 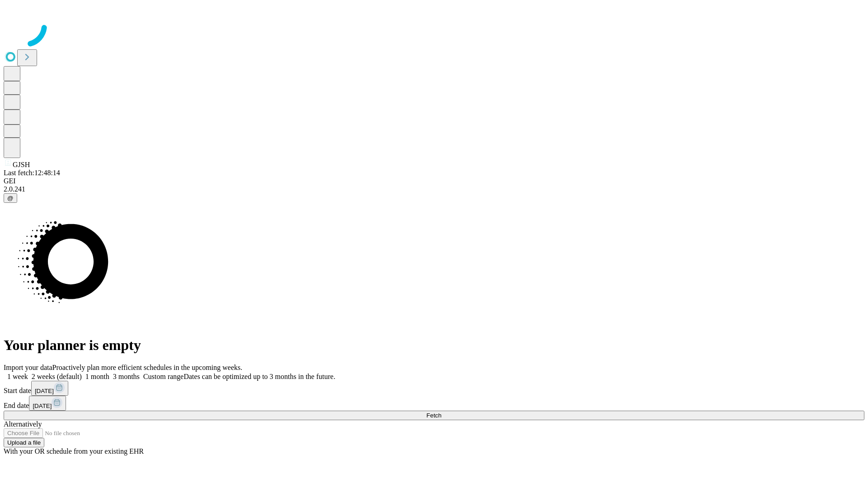 What do you see at coordinates (24, 443) in the screenshot?
I see `button: Upload a file` at bounding box center [24, 443].